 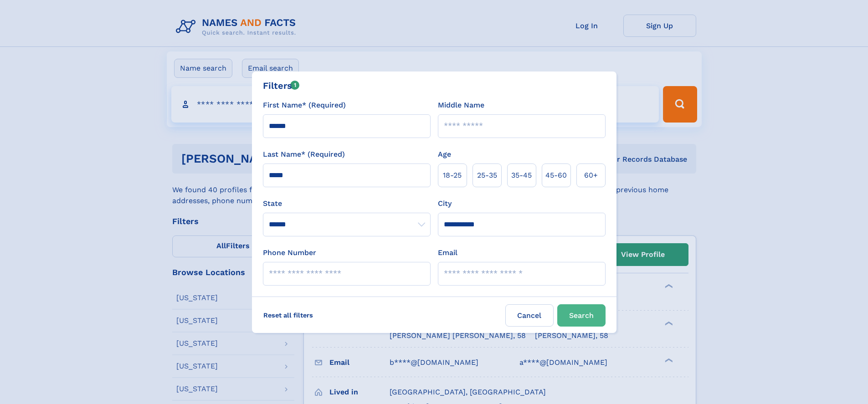 I want to click on label: Last Name* (Required), so click(x=304, y=154).